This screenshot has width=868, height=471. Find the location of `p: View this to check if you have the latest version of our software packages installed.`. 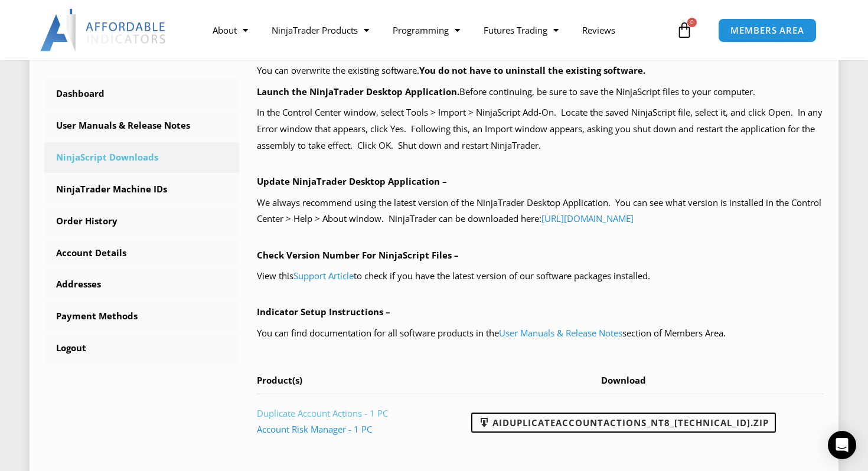

p: View this to check if you have the latest version of our software packages installed. is located at coordinates (540, 276).